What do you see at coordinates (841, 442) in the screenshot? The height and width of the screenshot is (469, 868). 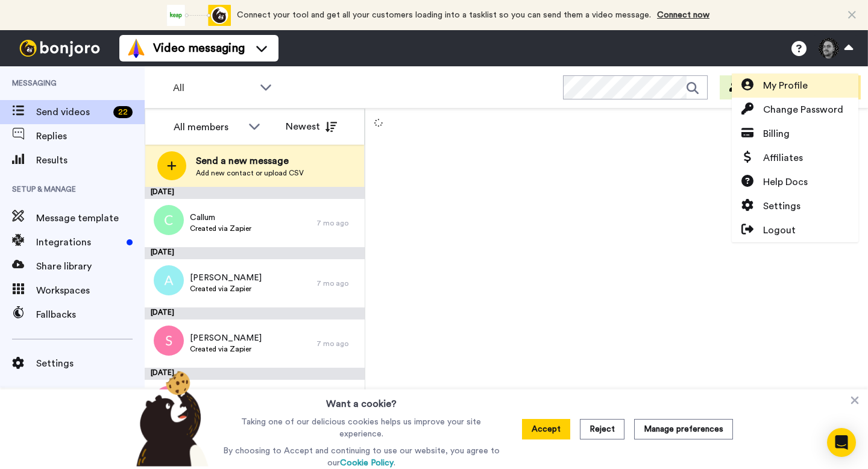 I see `div: Open Intercom Messenger` at bounding box center [841, 442].